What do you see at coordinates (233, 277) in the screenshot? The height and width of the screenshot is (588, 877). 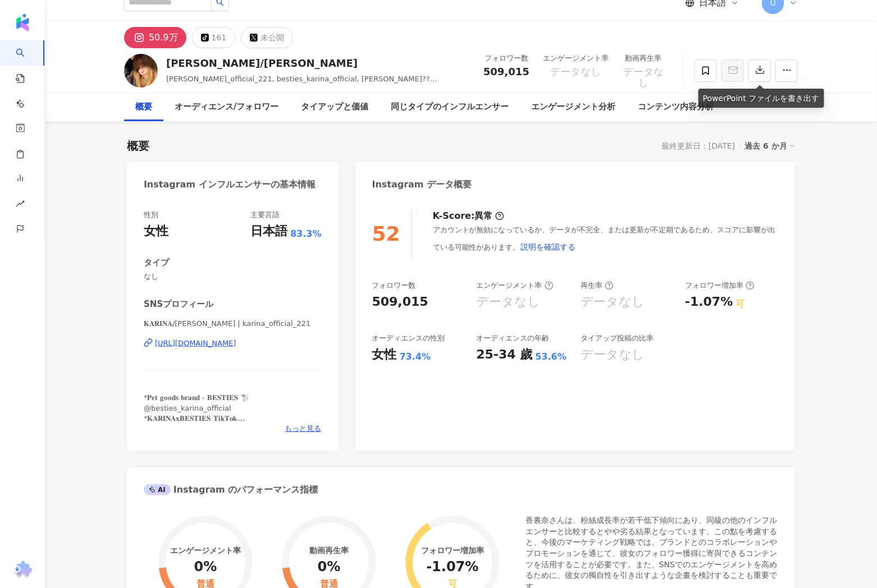 I see `span: なし` at bounding box center [233, 277].